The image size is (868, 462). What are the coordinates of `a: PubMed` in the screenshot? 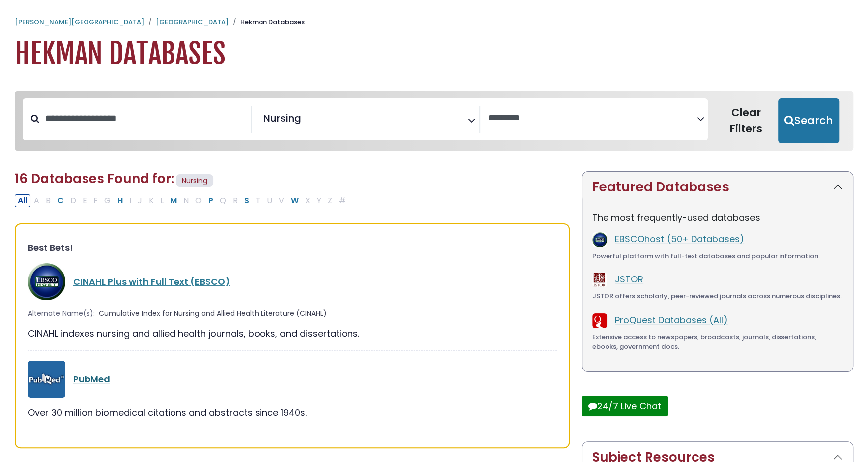 It's located at (91, 379).